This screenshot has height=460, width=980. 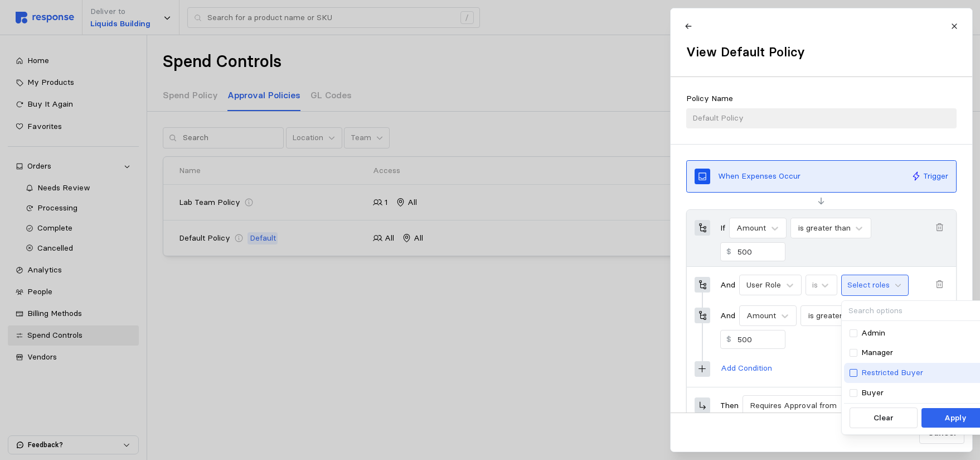 What do you see at coordinates (745, 52) in the screenshot?
I see `h2: View Default Policy` at bounding box center [745, 52].